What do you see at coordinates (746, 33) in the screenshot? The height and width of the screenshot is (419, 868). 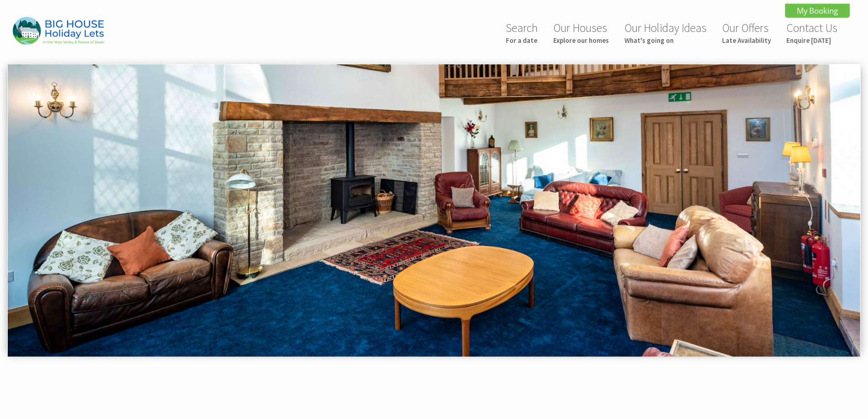 I see `a: Our OffersLate Availability` at bounding box center [746, 33].